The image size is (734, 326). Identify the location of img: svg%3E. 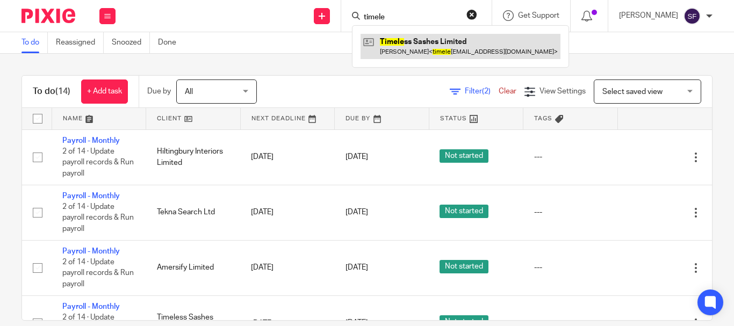
(692, 16).